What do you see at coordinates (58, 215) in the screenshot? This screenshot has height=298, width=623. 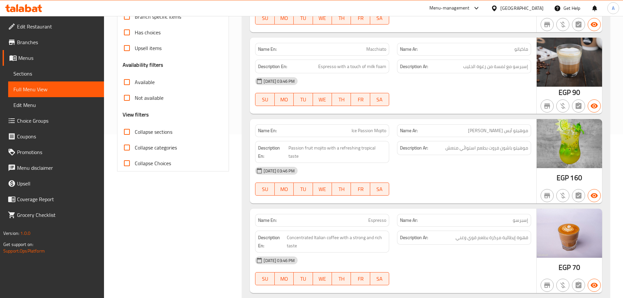 I see `span: Grocery Checklist` at bounding box center [58, 215].